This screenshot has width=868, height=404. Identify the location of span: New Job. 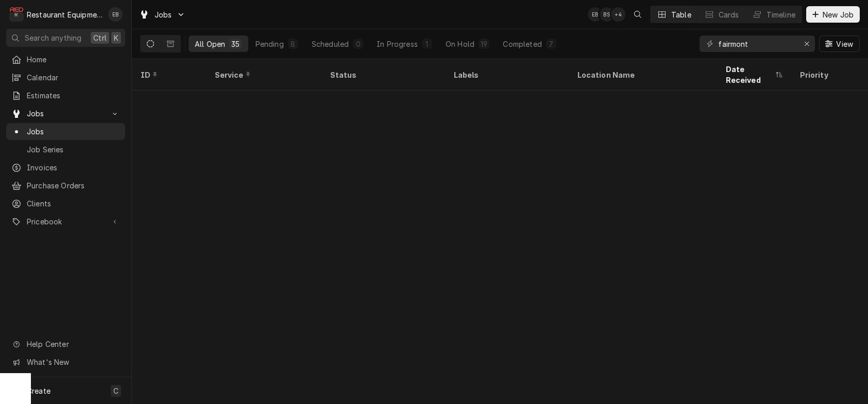
(838, 14).